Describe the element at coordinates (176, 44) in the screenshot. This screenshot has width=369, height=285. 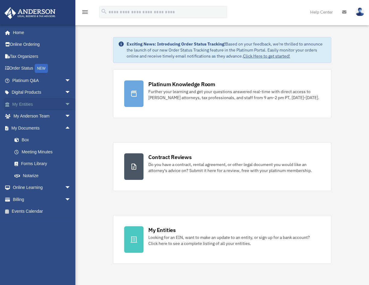
I see `strong: Exciting News: Introducing Order Status Tracking!` at that location.